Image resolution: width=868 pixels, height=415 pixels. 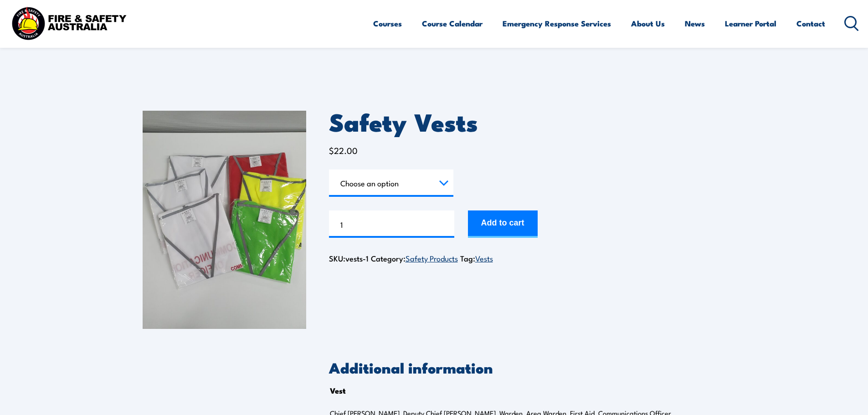 I want to click on h2: Additional information, so click(x=527, y=367).